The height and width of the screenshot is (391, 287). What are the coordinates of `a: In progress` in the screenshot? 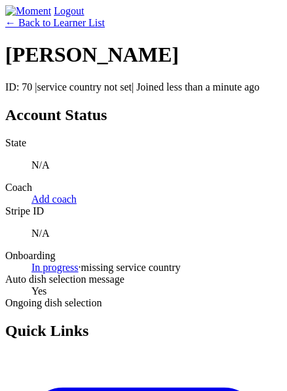 It's located at (55, 267).